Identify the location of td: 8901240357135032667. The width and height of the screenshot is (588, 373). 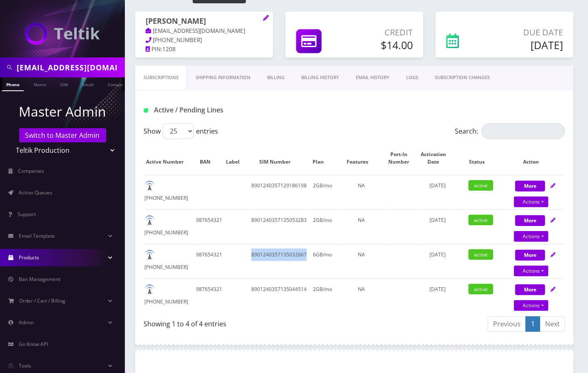
(279, 261).